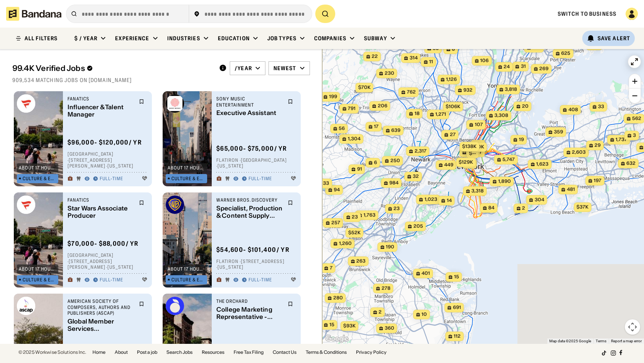 This screenshot has width=644, height=363. I want to click on span: 791, so click(351, 109).